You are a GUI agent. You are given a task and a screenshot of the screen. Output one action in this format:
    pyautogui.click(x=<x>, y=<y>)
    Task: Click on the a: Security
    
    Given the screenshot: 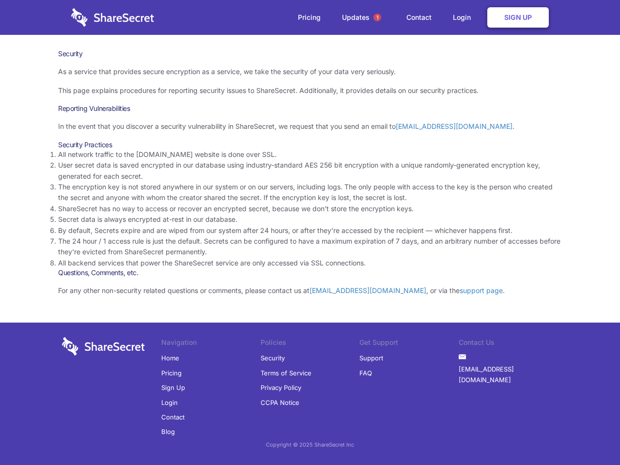 What is the action you would take?
    pyautogui.click(x=272, y=358)
    